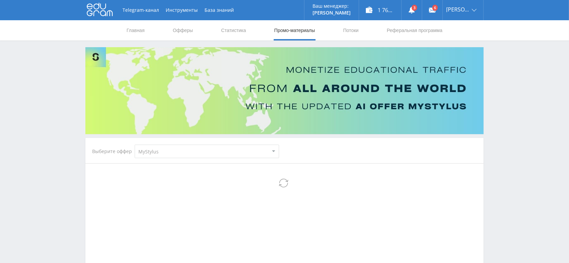 This screenshot has width=569, height=263. Describe the element at coordinates (351, 30) in the screenshot. I see `a: Потоки` at that location.